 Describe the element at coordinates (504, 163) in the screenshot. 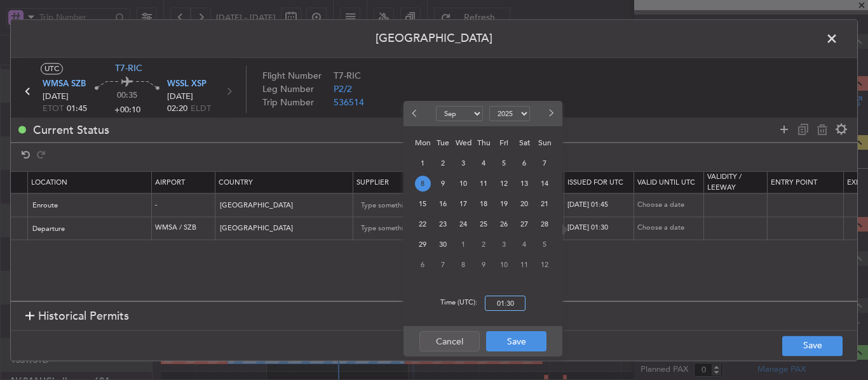

I see `div: 5-9-2025` at that location.